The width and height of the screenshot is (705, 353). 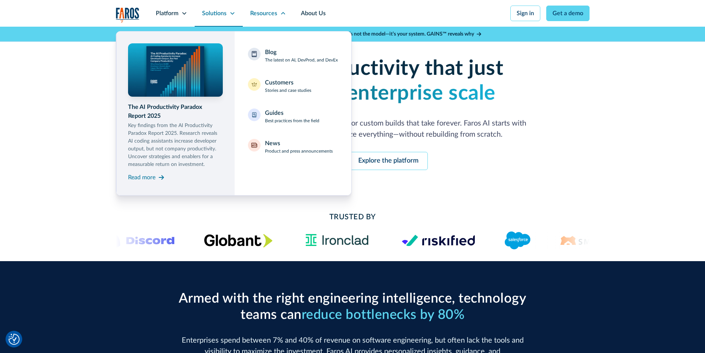 I want to click on div: Solutions, so click(x=214, y=13).